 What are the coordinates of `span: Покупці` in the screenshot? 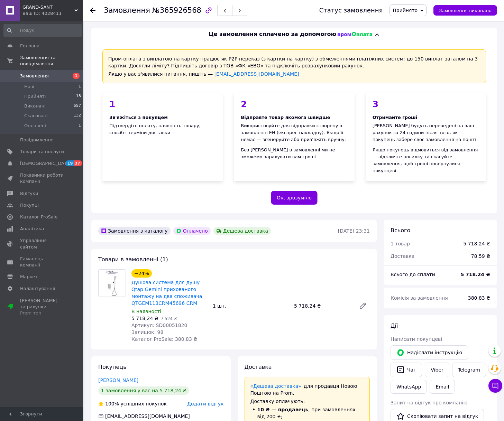 It's located at (29, 206).